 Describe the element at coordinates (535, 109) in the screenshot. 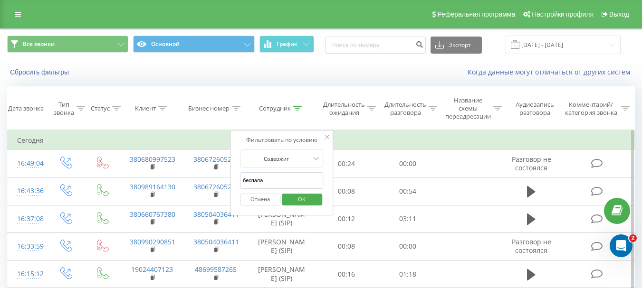

I see `div: Аудиозапись разговора` at that location.